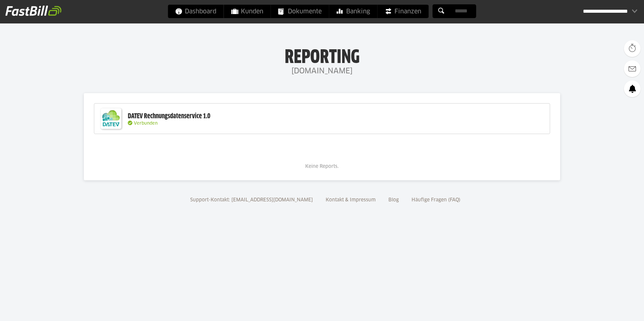  What do you see at coordinates (196, 12) in the screenshot?
I see `span: Dashboard` at bounding box center [196, 12].